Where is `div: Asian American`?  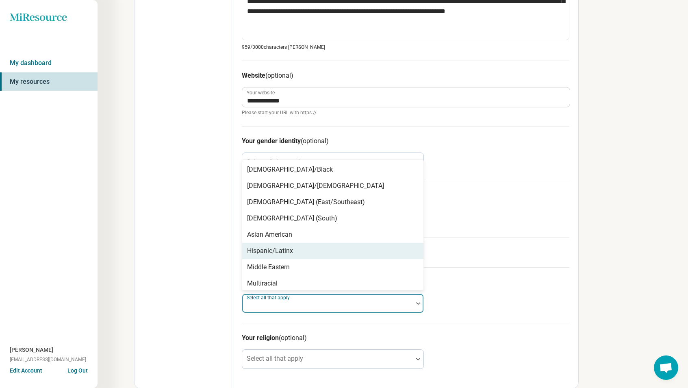 div: Asian American is located at coordinates (269, 235).